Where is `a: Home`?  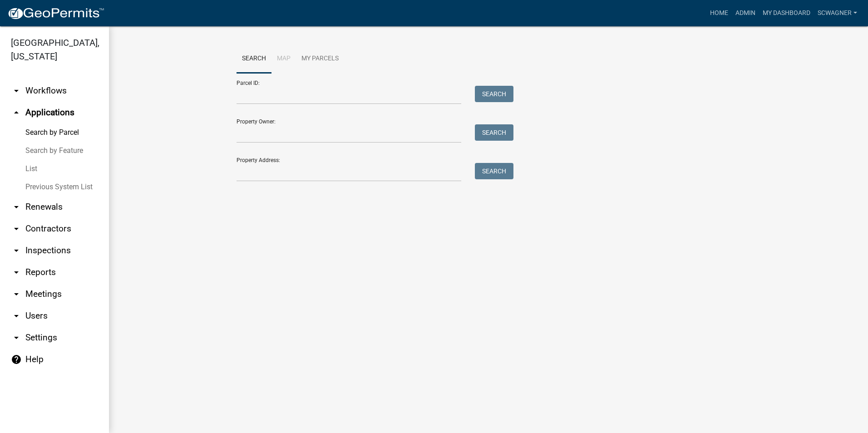
a: Home is located at coordinates (719, 13).